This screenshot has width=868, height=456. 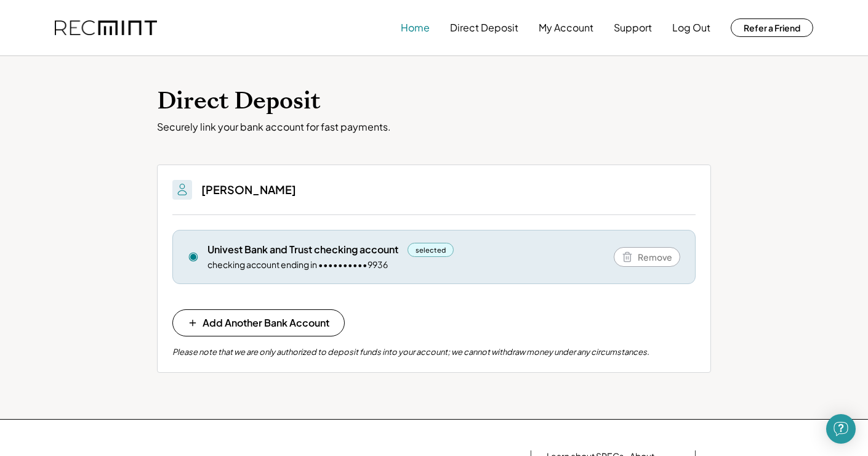 What do you see at coordinates (772, 28) in the screenshot?
I see `button: Refer a Friend` at bounding box center [772, 28].